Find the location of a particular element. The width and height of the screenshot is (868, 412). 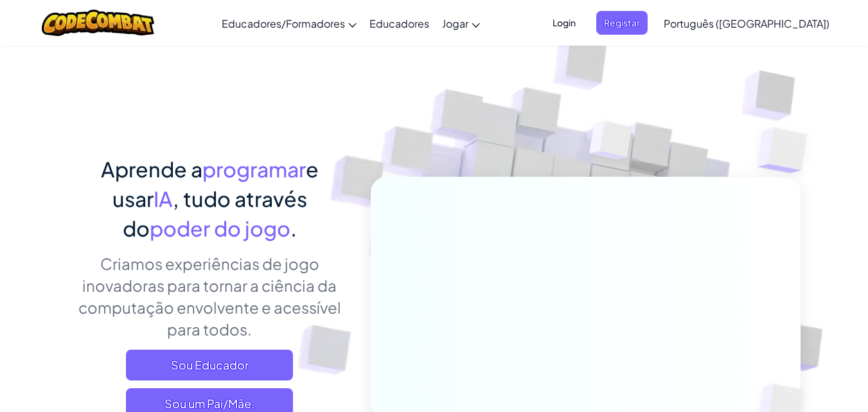

span: IA is located at coordinates (163, 199).